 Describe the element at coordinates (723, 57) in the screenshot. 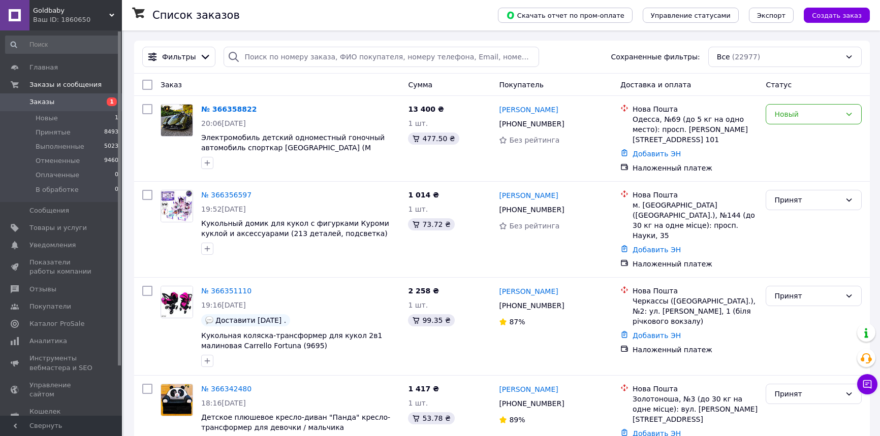

I see `span: Все` at that location.